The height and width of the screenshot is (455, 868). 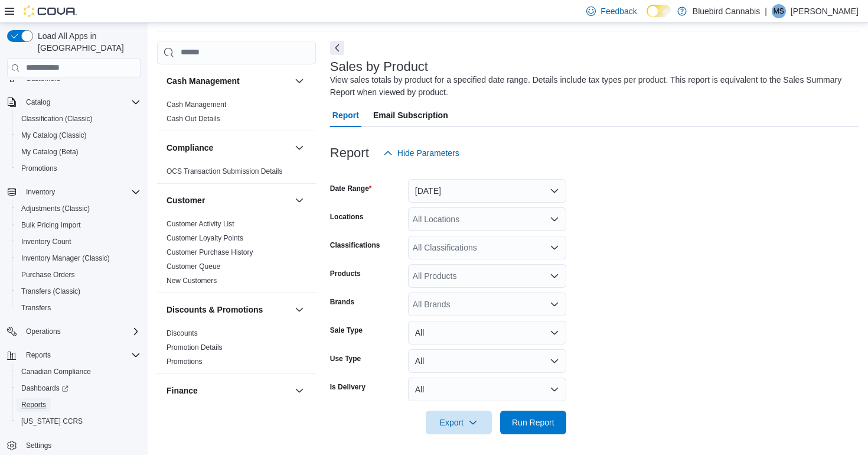 What do you see at coordinates (533, 423) in the screenshot?
I see `span: Run Report` at bounding box center [533, 423].